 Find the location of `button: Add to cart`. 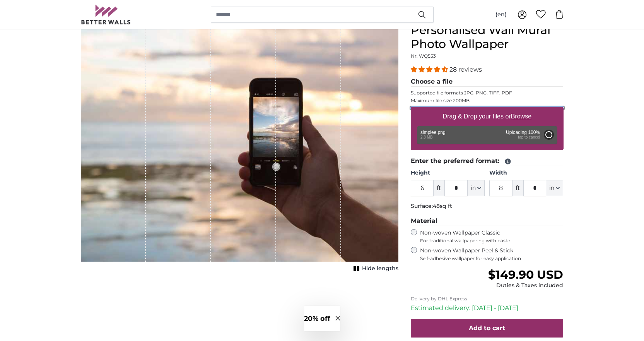

button: Add to cart is located at coordinates (487, 328).